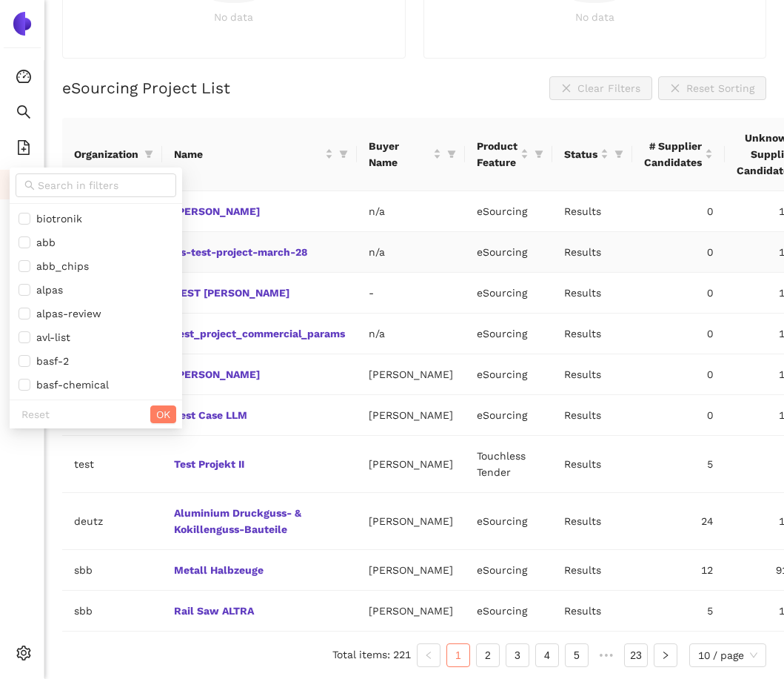 This screenshot has width=784, height=679. I want to click on td: test, so click(112, 464).